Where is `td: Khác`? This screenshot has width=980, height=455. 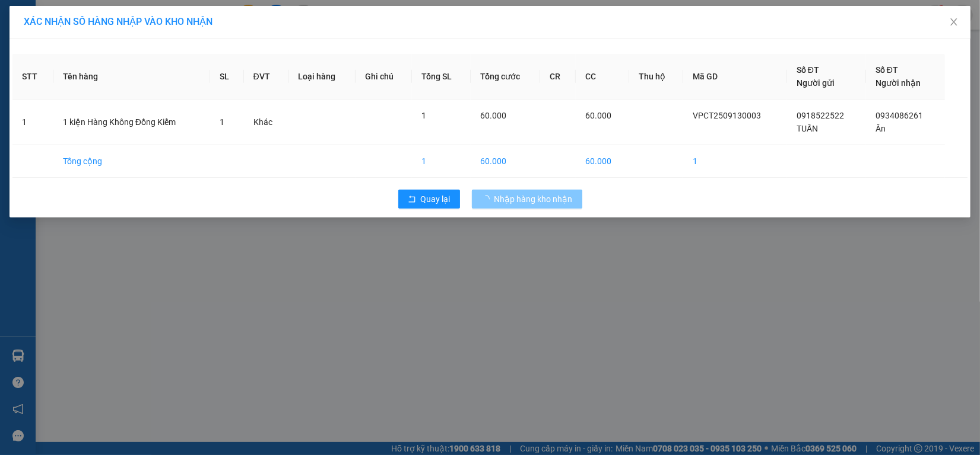 td: Khác is located at coordinates (267, 122).